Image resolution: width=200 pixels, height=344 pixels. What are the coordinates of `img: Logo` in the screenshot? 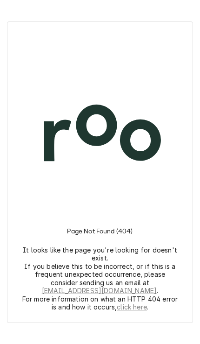 It's located at (100, 134).